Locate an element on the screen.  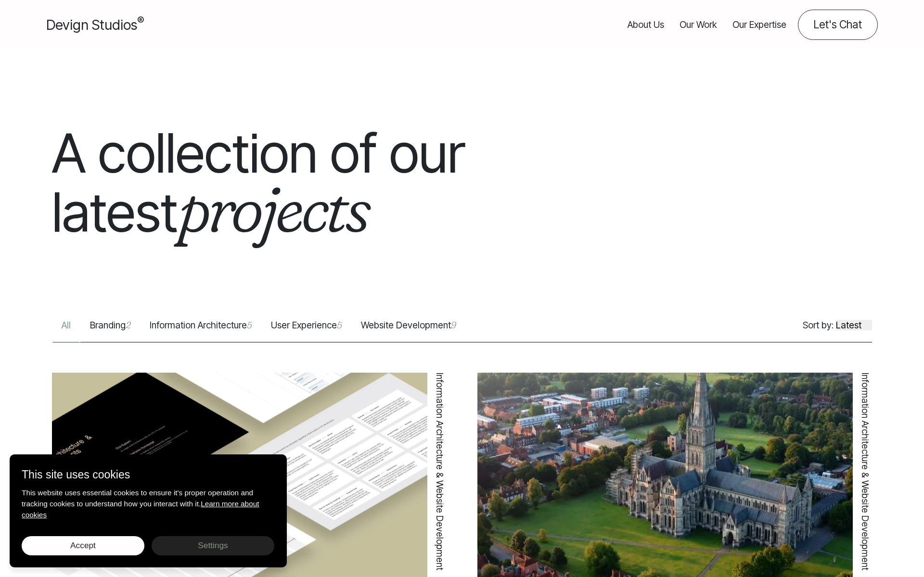
a: Browse our Information Architecture projects is located at coordinates (200, 330).